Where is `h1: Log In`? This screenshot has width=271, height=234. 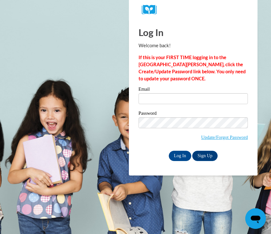
h1: Log In is located at coordinates (193, 32).